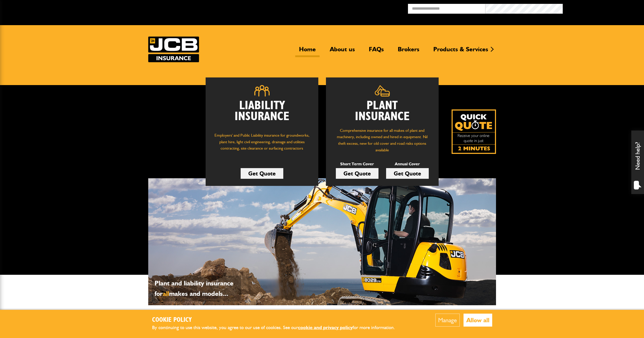  Describe the element at coordinates (278, 328) in the screenshot. I see `p: By continuing to use this website, you agree to our use of cookies. See our for more information.` at that location.